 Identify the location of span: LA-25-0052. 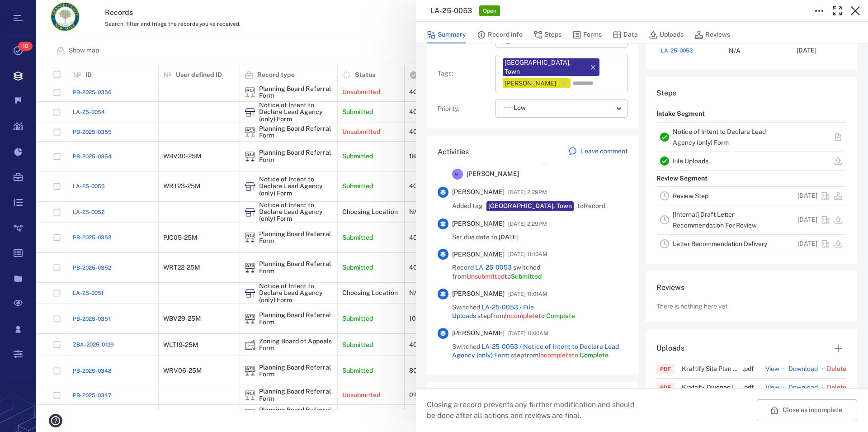
(677, 51).